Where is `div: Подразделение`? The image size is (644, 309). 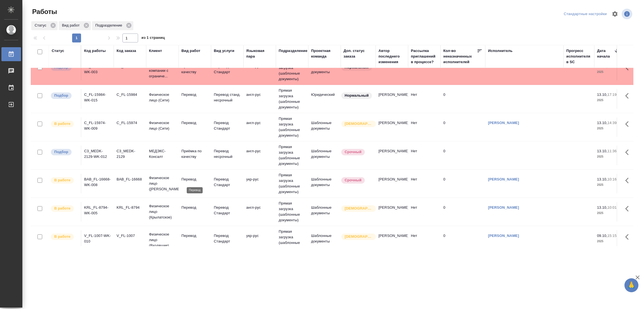 div: Подразделение is located at coordinates (293, 51).